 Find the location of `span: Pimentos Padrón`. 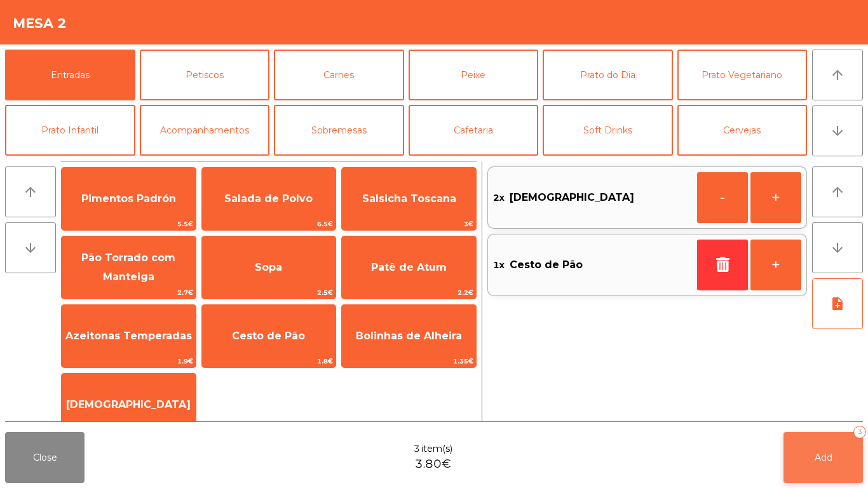

span: Pimentos Padrón is located at coordinates (129, 198).